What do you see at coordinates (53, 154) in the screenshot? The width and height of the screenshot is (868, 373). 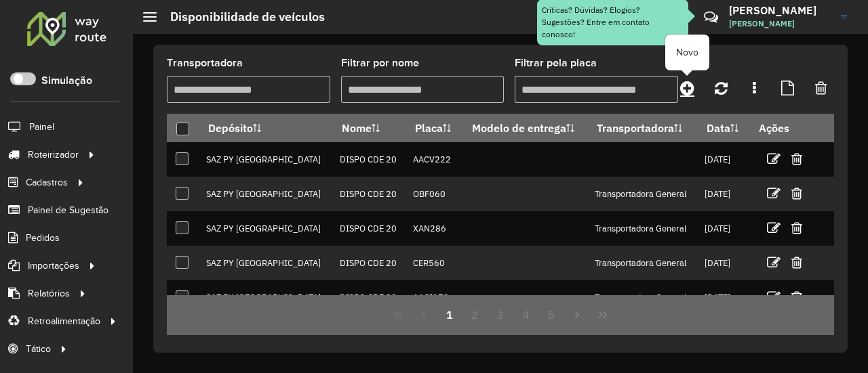 I see `span: Roteirizador` at bounding box center [53, 154].